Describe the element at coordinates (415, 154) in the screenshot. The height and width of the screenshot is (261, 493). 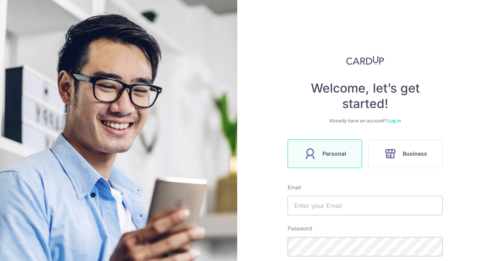
I see `span: Business` at that location.